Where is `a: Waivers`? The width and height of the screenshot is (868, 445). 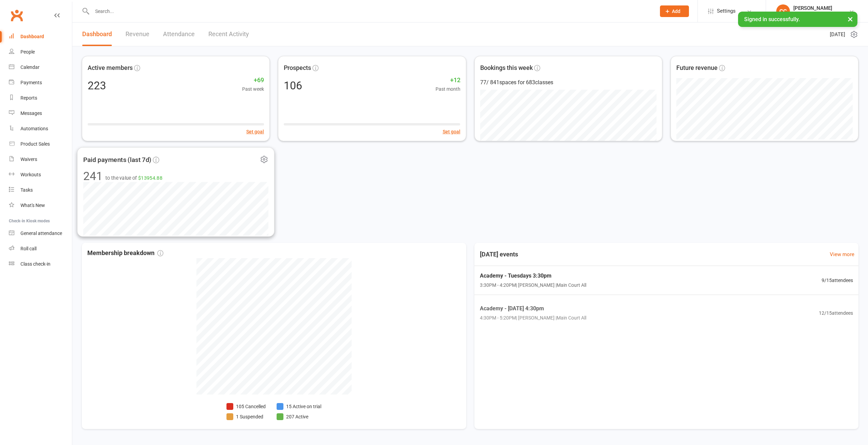 a: Waivers is located at coordinates (40, 159).